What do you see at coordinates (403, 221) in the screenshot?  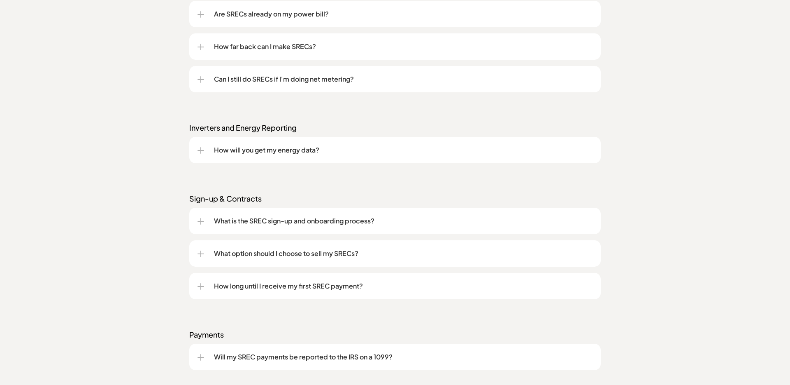 I see `p: What is the SREC sign-up and onboarding process?` at bounding box center [403, 221].